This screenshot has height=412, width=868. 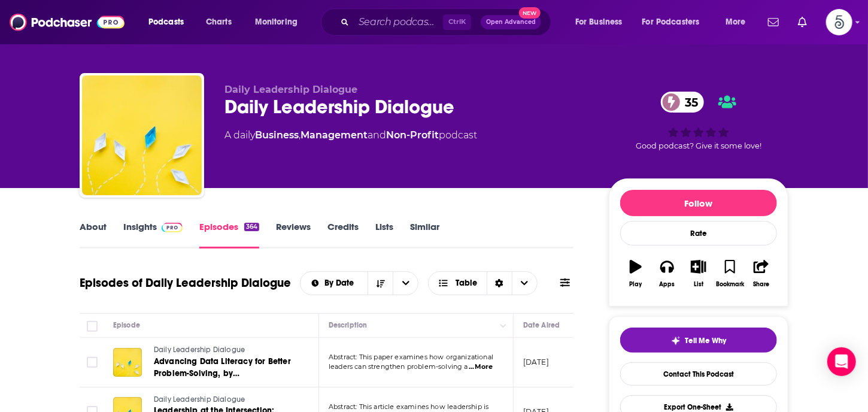 I want to click on span: By Date, so click(x=341, y=283).